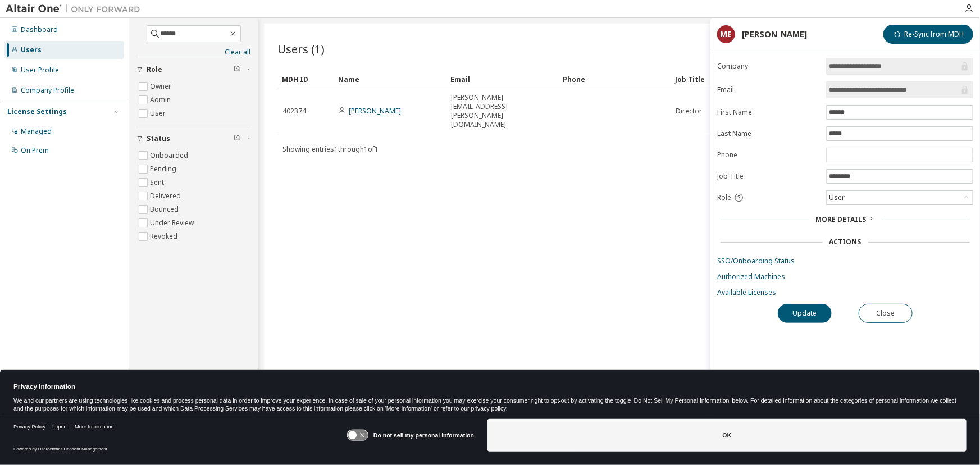  What do you see at coordinates (161, 100) in the screenshot?
I see `label: Admin` at bounding box center [161, 100].